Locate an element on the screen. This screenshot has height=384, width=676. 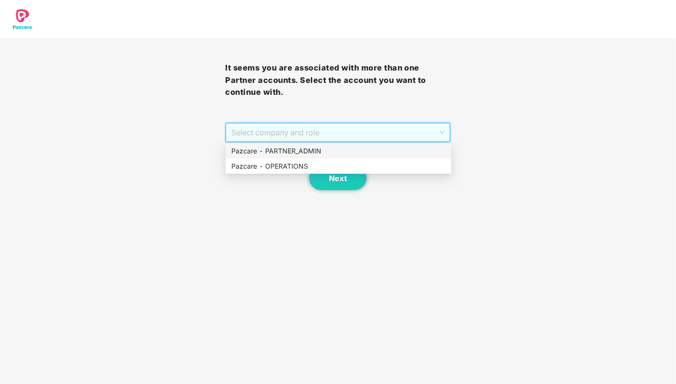
span: Select company and role is located at coordinates (338, 132).